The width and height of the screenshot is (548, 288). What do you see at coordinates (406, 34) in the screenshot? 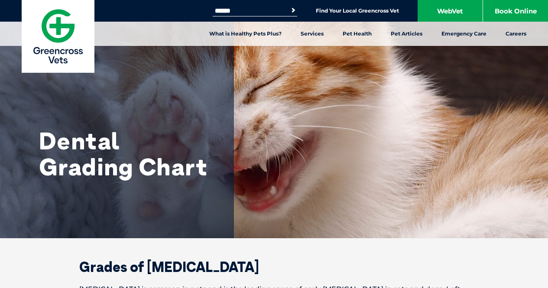
I see `a: Pet Articles` at bounding box center [406, 34].